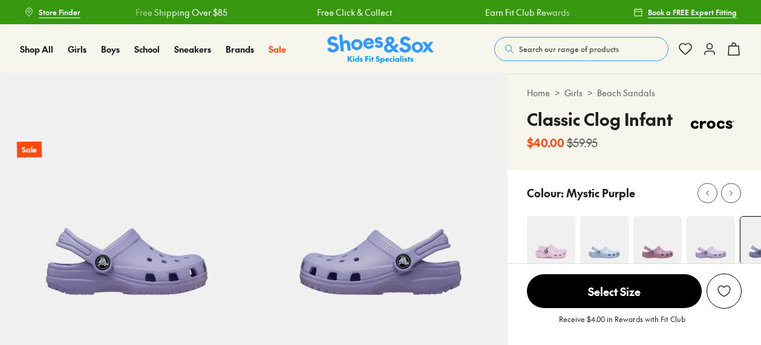 The width and height of the screenshot is (761, 345). What do you see at coordinates (354, 12) in the screenshot?
I see `a: Free Click & Collect` at bounding box center [354, 12].